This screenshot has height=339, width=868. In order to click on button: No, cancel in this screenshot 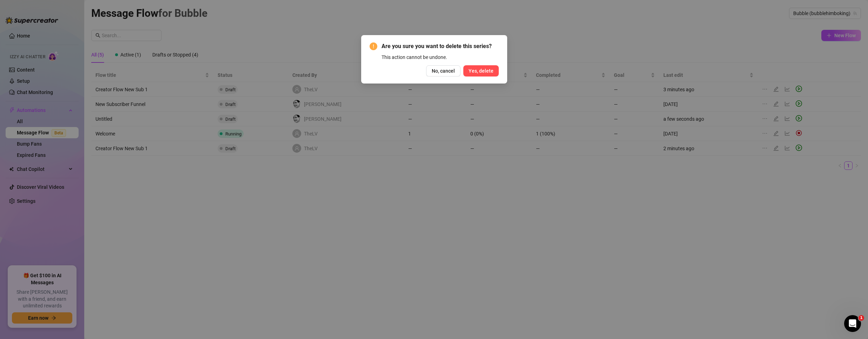, I will do `click(444, 71)`.